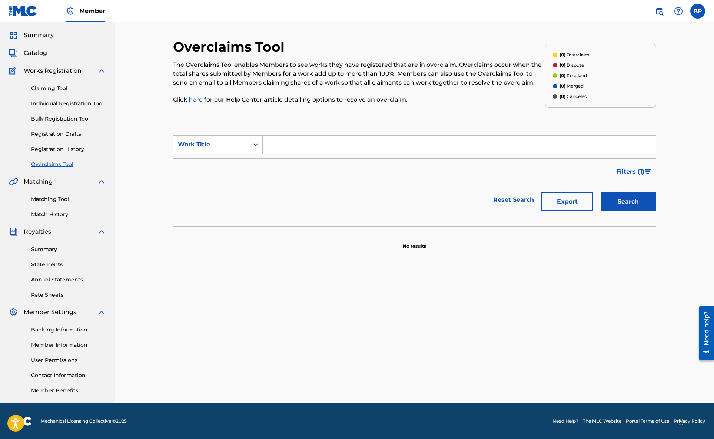 This screenshot has height=439, width=714. I want to click on img: Summary, so click(13, 35).